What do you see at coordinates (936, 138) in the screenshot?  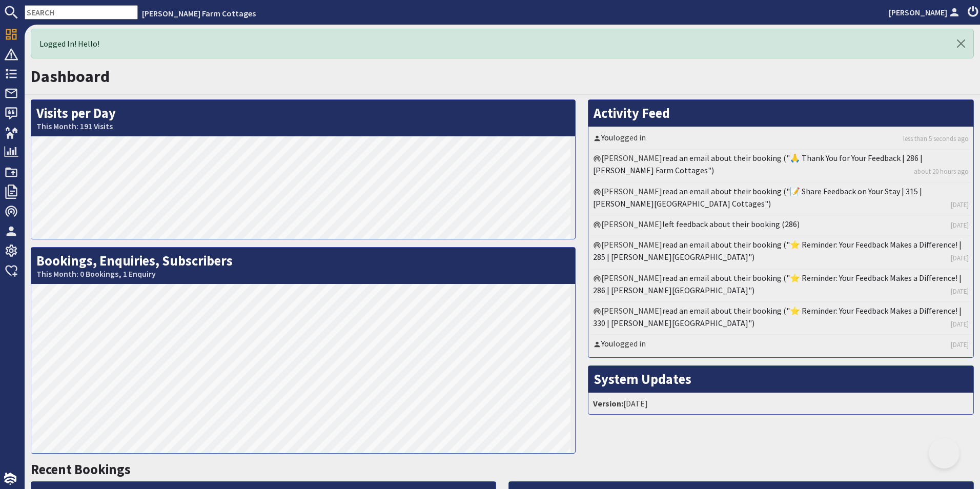 I see `a: less than 5 seconds ago` at bounding box center [936, 138].